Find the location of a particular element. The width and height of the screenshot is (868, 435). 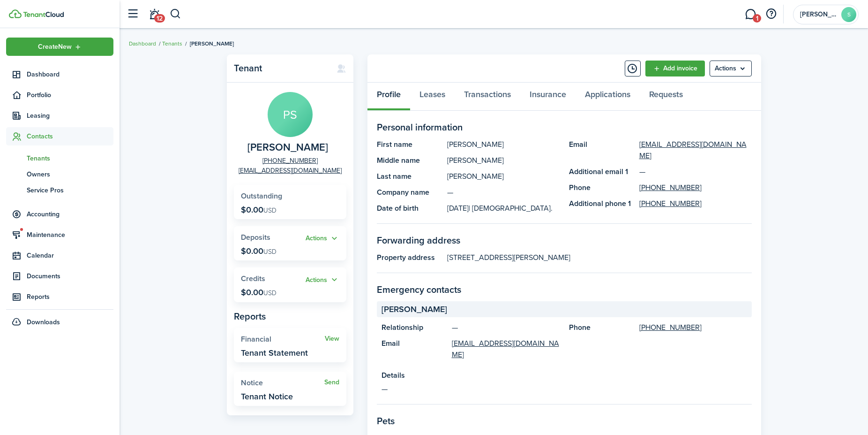

panel-main-section-title: Emergency contacts is located at coordinates (564, 290).